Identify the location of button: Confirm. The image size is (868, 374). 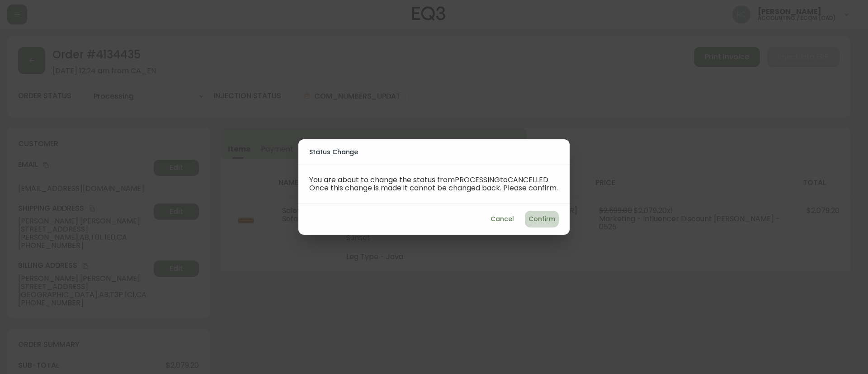
(541, 219).